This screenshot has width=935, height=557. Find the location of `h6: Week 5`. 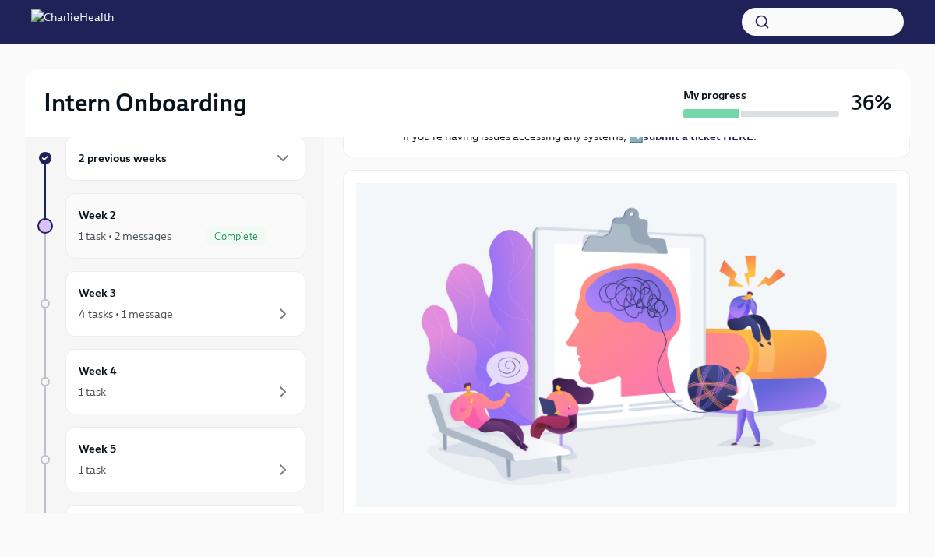

h6: Week 5 is located at coordinates (97, 449).